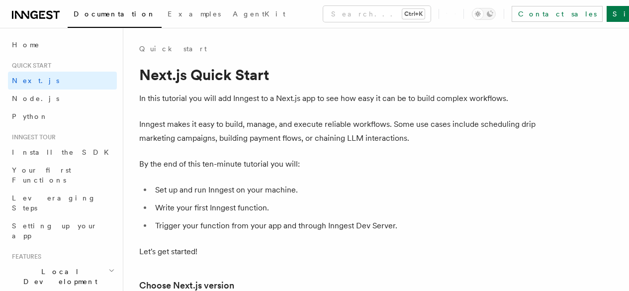  Describe the element at coordinates (62, 175) in the screenshot. I see `a: Your first Functions` at that location.